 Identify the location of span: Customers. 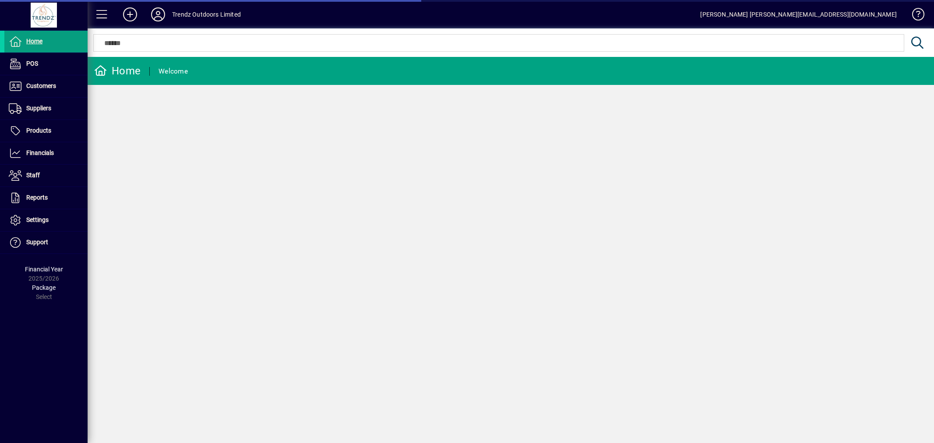
(41, 86).